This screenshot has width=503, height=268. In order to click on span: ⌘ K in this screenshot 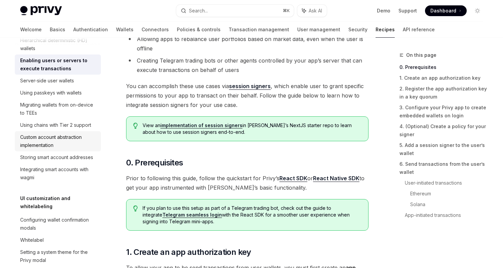, I will do `click(286, 11)`.